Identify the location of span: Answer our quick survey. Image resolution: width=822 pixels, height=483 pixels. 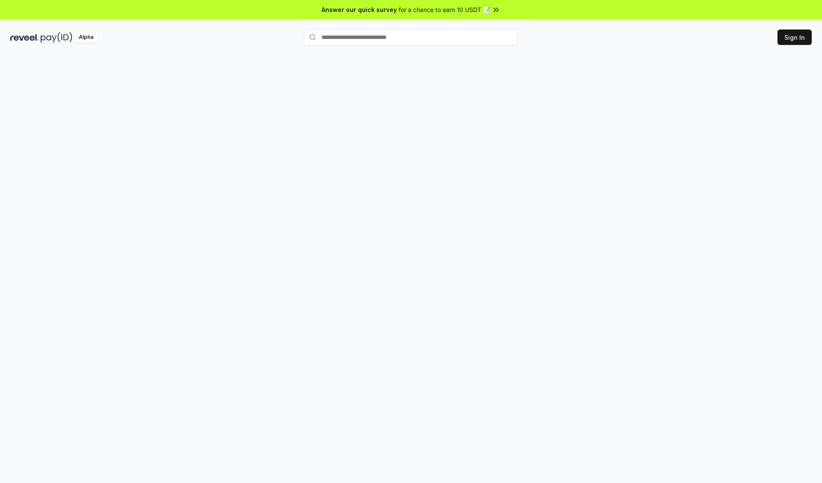
(359, 9).